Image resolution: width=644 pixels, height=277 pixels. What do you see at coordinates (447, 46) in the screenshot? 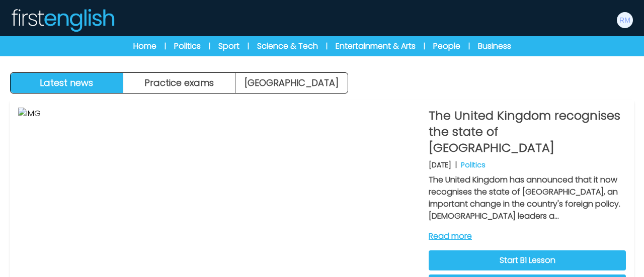
I see `a: People` at bounding box center [447, 46].